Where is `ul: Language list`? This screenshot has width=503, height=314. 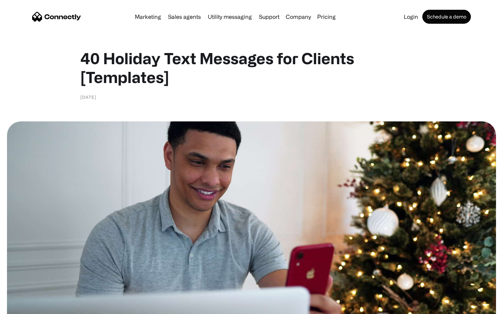
ul: Language list is located at coordinates (28, 307).